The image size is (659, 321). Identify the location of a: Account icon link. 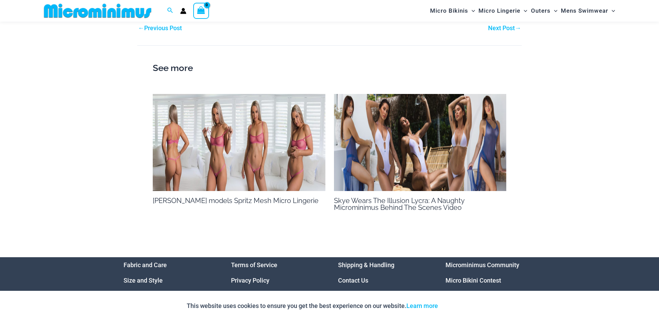
(183, 11).